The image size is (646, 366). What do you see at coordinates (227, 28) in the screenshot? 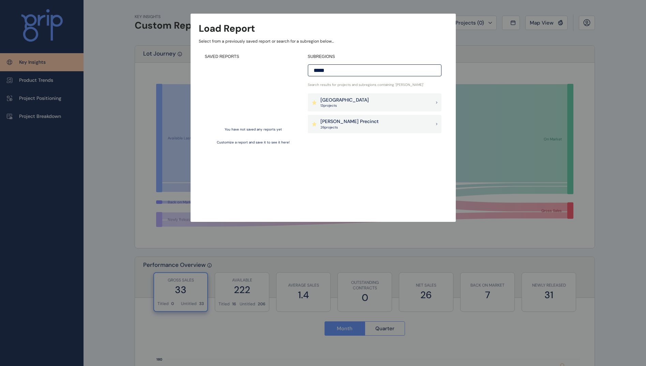
I see `h3: Load Report` at bounding box center [227, 28].